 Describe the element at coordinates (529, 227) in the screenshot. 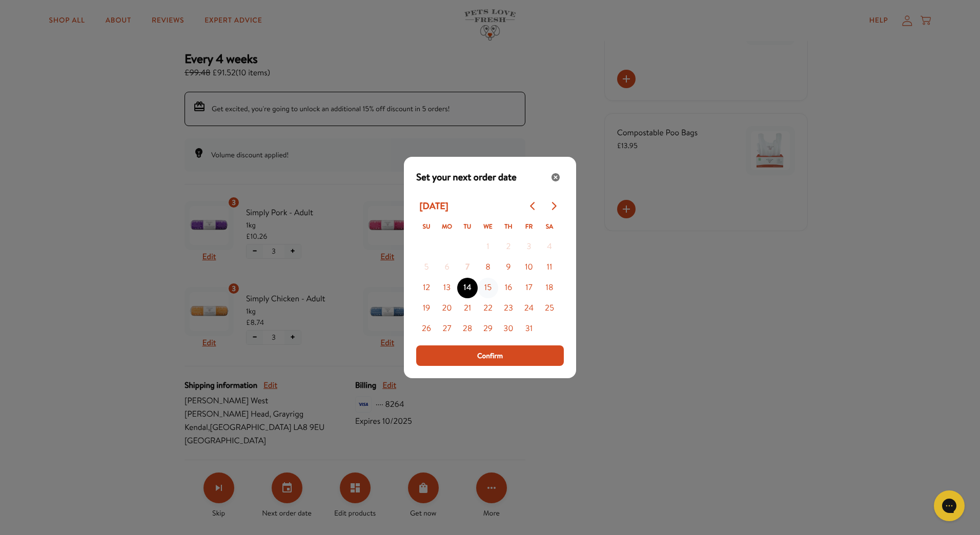

I see `th: Friday` at that location.